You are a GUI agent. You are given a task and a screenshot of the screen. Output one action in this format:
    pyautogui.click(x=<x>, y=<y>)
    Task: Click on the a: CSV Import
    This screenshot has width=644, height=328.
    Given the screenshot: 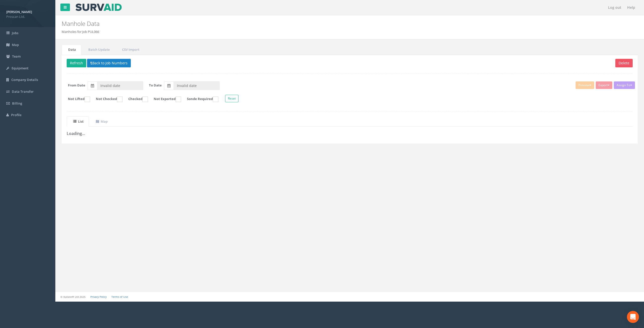 What is the action you would take?
    pyautogui.click(x=130, y=50)
    